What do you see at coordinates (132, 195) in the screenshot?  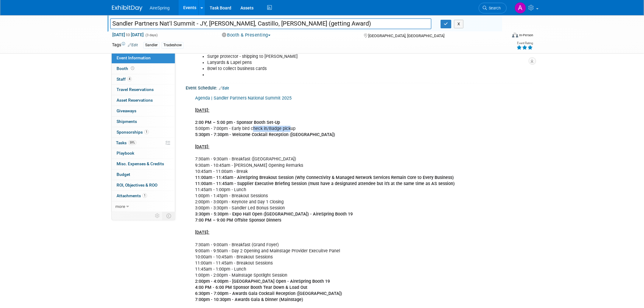 I see `span: Attachments` at bounding box center [132, 195].